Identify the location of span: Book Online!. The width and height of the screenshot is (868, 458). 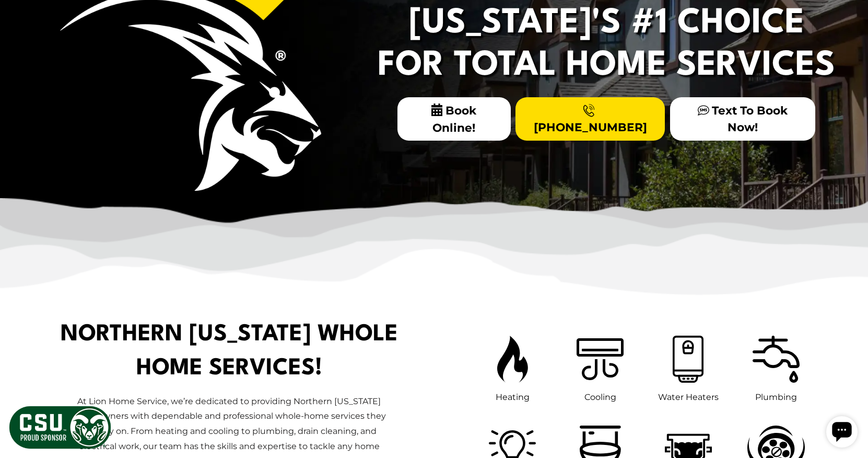
(454, 118).